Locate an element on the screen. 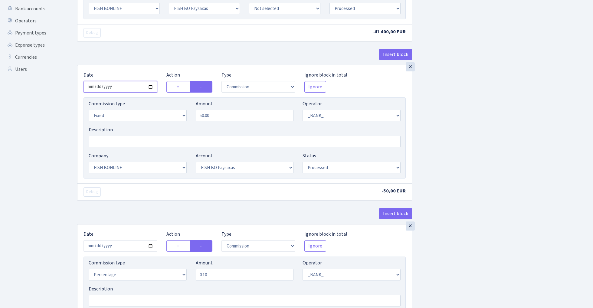 This screenshot has height=308, width=593. span: -41 400,00 EUR is located at coordinates (389, 32).